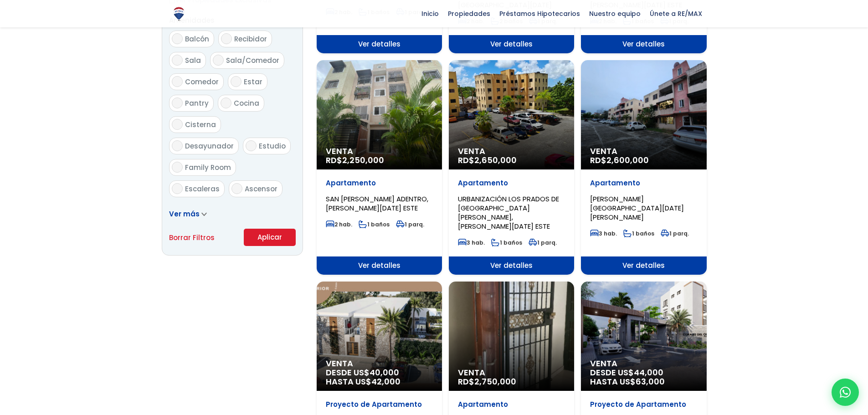 Image resolution: width=868 pixels, height=415 pixels. I want to click on input: Sala, so click(177, 60).